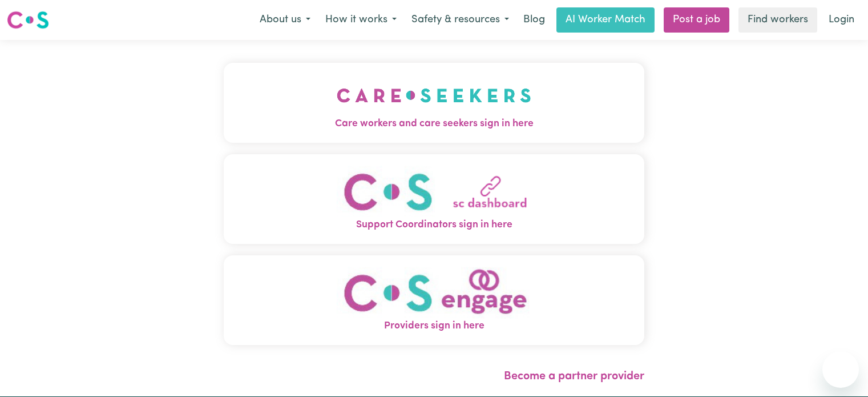 This screenshot has width=868, height=397. What do you see at coordinates (460, 20) in the screenshot?
I see `button: Safety & resources` at bounding box center [460, 20].